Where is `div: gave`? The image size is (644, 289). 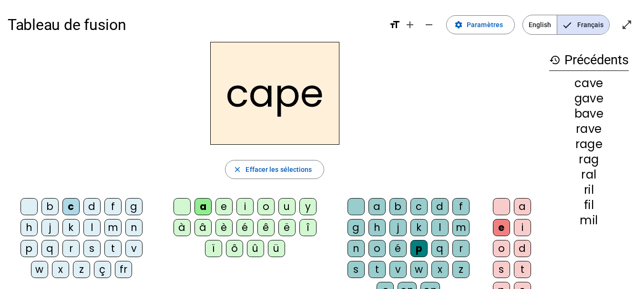 div: gave is located at coordinates (589, 99).